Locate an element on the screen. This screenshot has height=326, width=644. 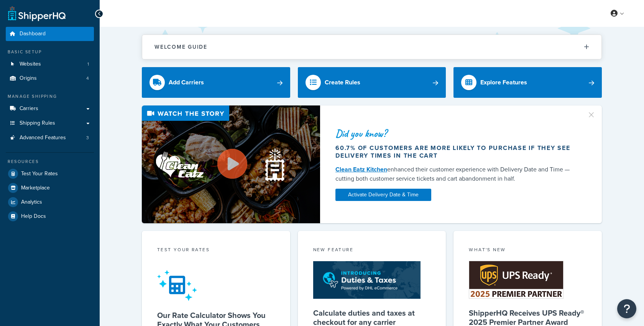
a: Websites1 is located at coordinates (50, 64).